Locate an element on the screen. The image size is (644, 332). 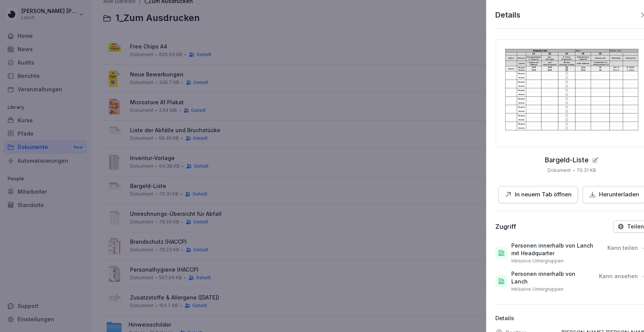
p: Personen innerhalb von Lanch mit Headquarter is located at coordinates (556, 249).